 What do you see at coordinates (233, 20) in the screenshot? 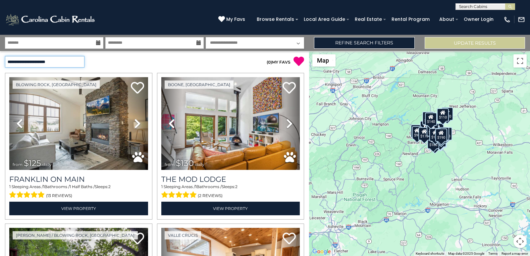
I see `a: My Favs` at bounding box center [233, 20].